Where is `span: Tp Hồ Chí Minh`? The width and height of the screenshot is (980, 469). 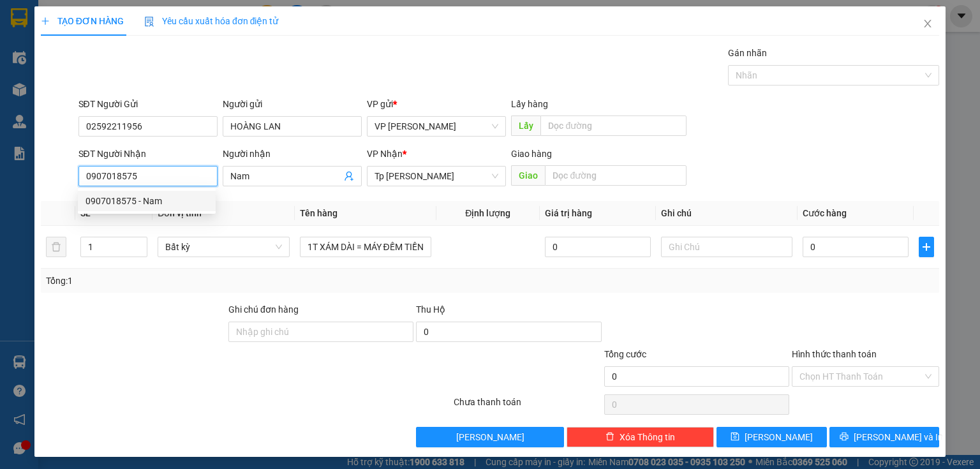
span: Tp Hồ Chí Minh is located at coordinates (436, 176).